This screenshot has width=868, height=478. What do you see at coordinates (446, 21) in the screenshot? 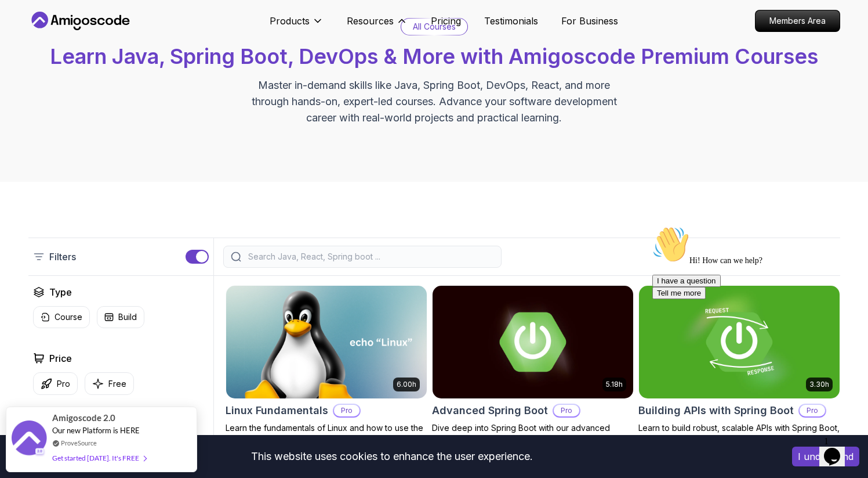
I see `p: Pricing` at bounding box center [446, 21].